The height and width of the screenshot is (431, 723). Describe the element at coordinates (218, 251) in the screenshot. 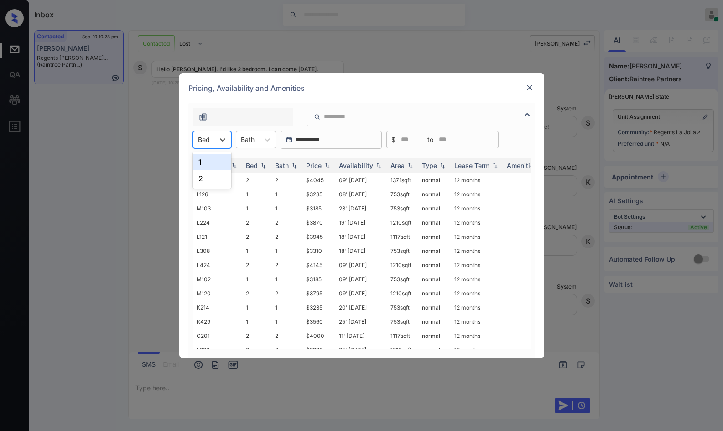

I see `td: L308` at that location.